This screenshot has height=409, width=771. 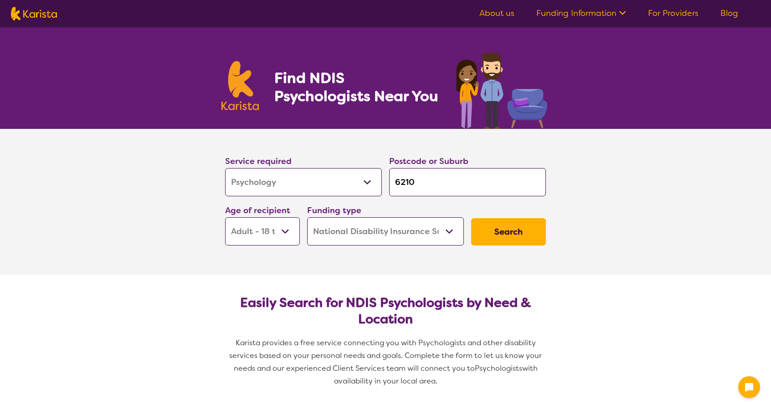 I want to click on h1: Find NDIS Psychologists Near You, so click(x=359, y=87).